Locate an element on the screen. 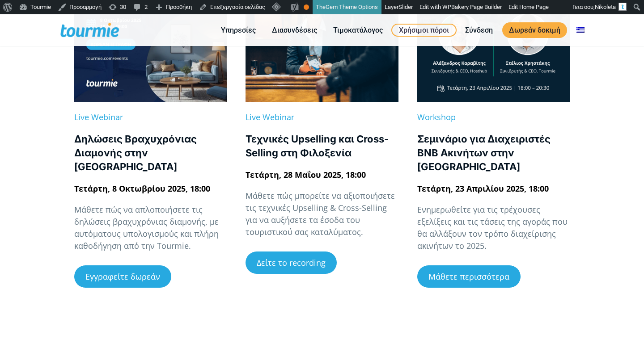 The height and width of the screenshot is (352, 644). span: Workshop is located at coordinates (436, 117).